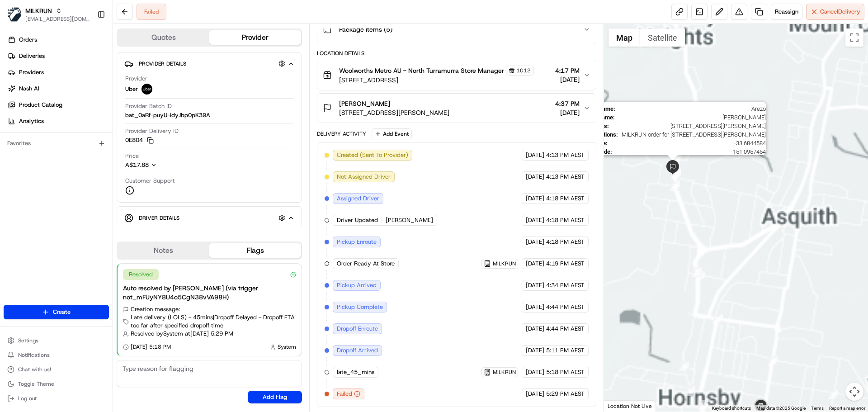 This screenshot has height=412, width=868. What do you see at coordinates (675, 186) in the screenshot?
I see `div: 29` at bounding box center [675, 186].